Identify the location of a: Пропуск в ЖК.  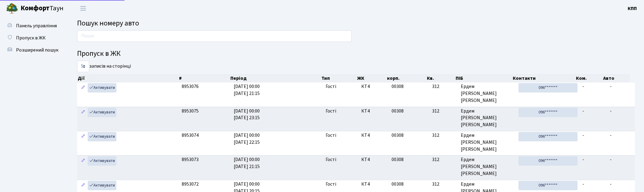
(33, 38).